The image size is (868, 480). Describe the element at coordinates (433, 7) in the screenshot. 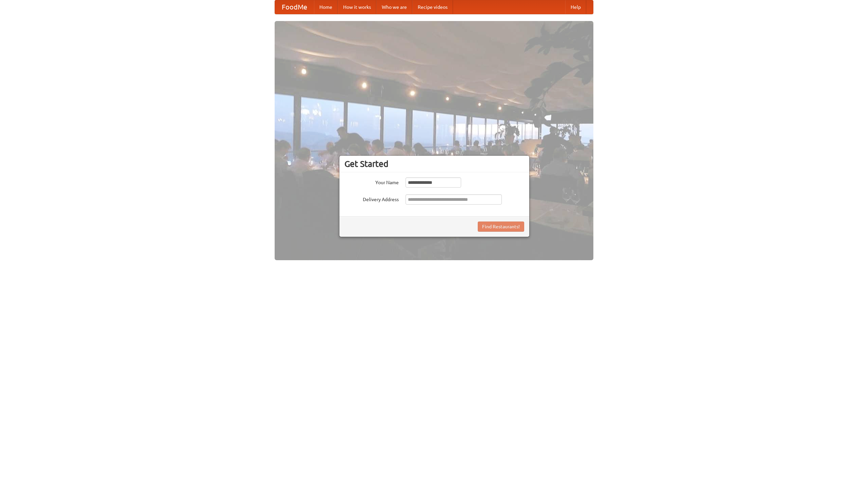

I see `a: Recipe videos` at that location.